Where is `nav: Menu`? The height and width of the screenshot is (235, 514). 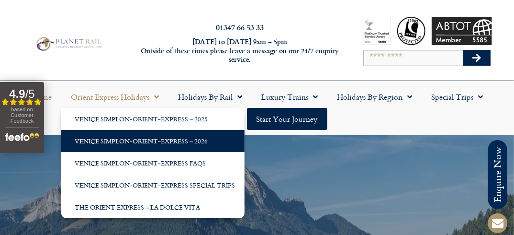 nav: Menu is located at coordinates (257, 108).